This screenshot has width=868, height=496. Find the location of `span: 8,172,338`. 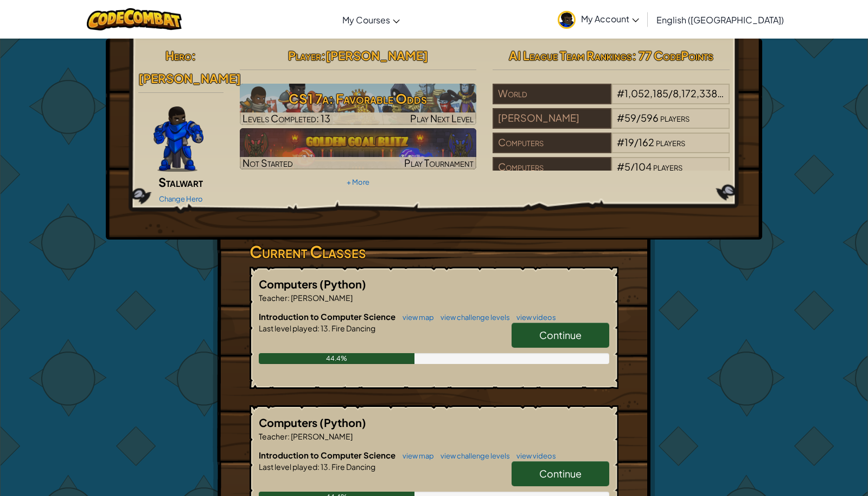

span: 8,172,338 is located at coordinates (698, 93).